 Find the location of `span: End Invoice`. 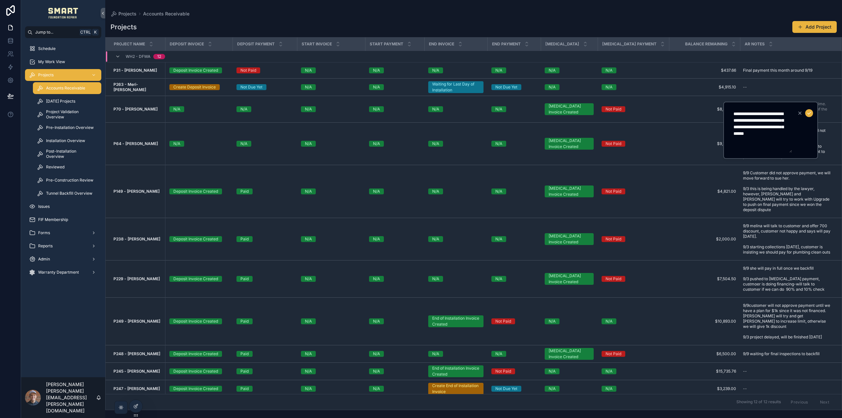

span: End Invoice is located at coordinates (441, 44).